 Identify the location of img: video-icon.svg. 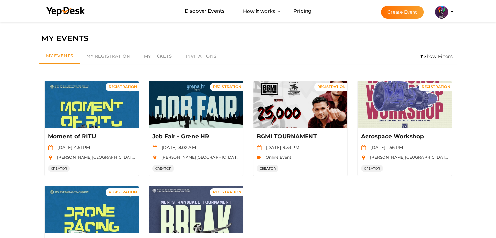
(259, 158).